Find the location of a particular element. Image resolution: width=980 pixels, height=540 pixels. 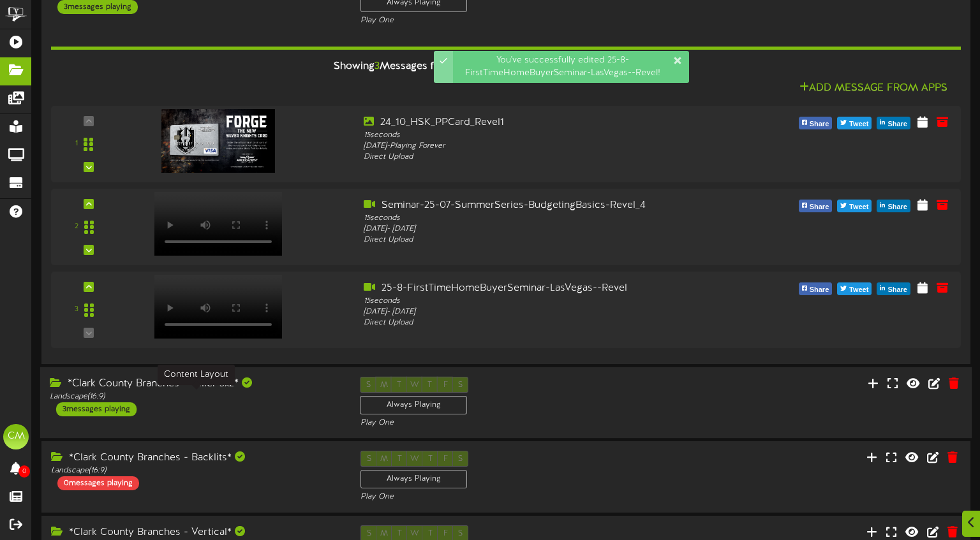

img: 1946615f-d2e7-4412-bd04-8e281f10eb92.png is located at coordinates (218, 141).